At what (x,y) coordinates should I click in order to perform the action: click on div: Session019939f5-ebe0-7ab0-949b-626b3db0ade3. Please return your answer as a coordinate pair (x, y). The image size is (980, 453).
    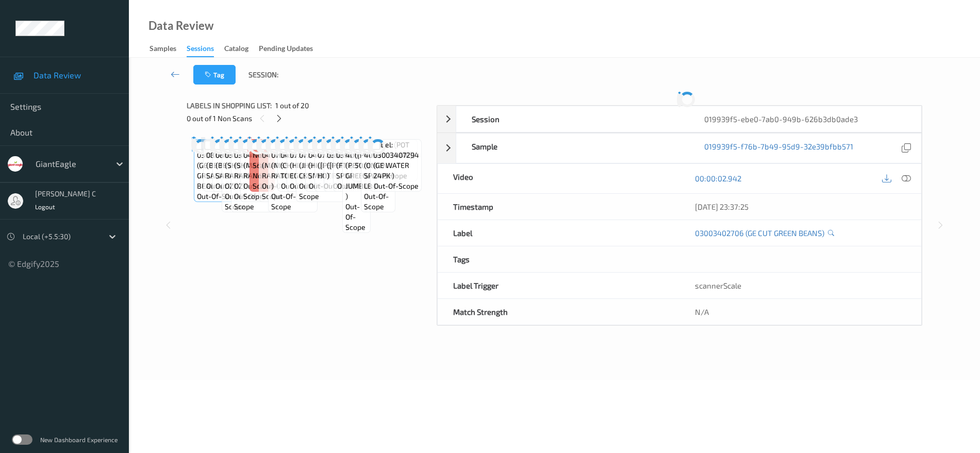
    Looking at the image, I should click on (679, 119).